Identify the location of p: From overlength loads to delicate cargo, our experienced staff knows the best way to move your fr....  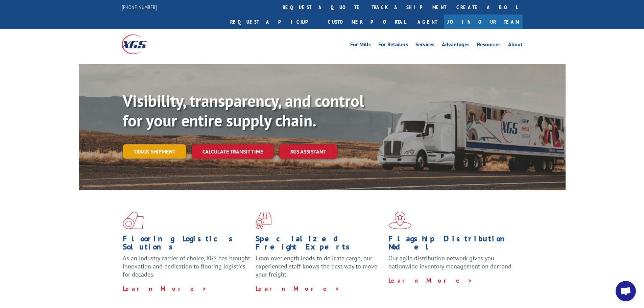
(319, 269).